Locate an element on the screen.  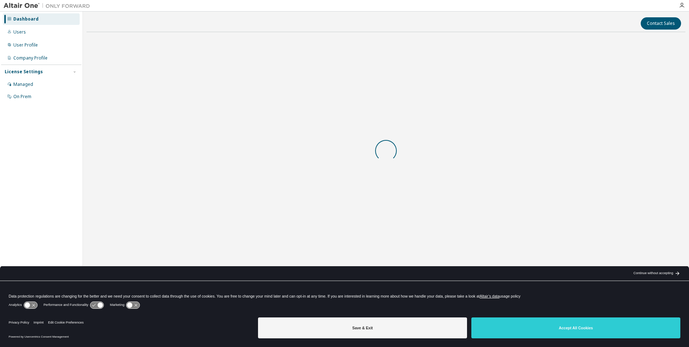
div: License Settings is located at coordinates (24, 72).